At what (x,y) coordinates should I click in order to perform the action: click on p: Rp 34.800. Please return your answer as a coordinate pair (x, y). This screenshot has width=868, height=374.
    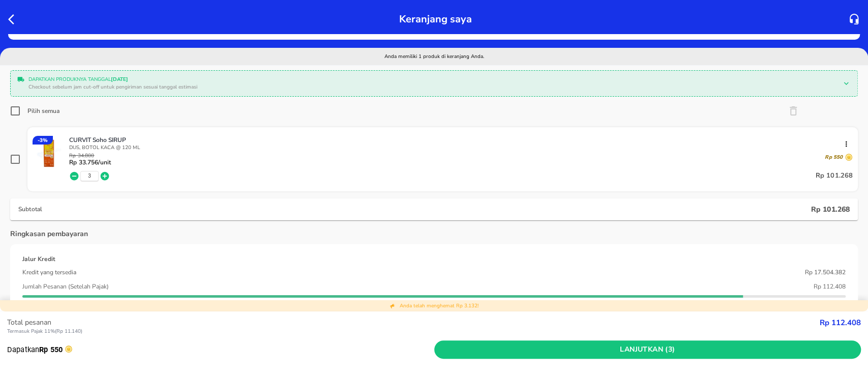
    Looking at the image, I should click on (90, 156).